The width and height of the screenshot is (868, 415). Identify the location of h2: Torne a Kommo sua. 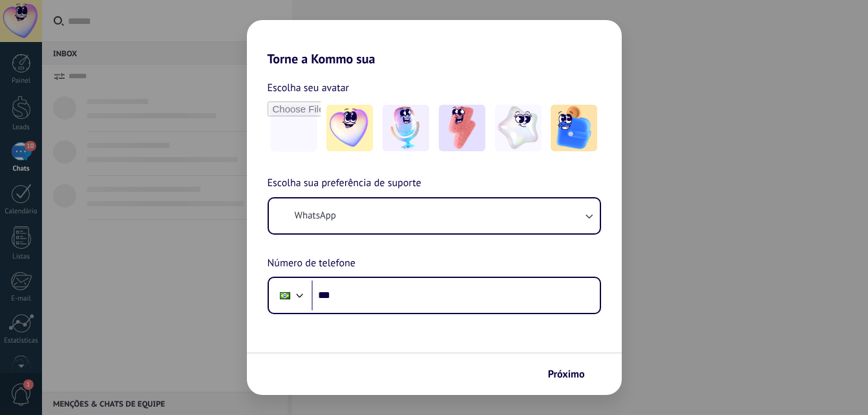
(434, 43).